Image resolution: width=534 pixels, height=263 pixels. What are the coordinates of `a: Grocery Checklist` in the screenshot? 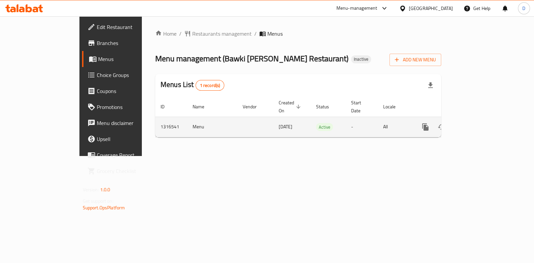 It's located at (125, 171).